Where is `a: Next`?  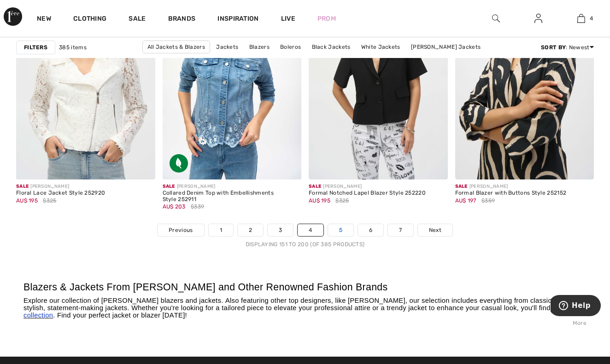 a: Next is located at coordinates (434, 230).